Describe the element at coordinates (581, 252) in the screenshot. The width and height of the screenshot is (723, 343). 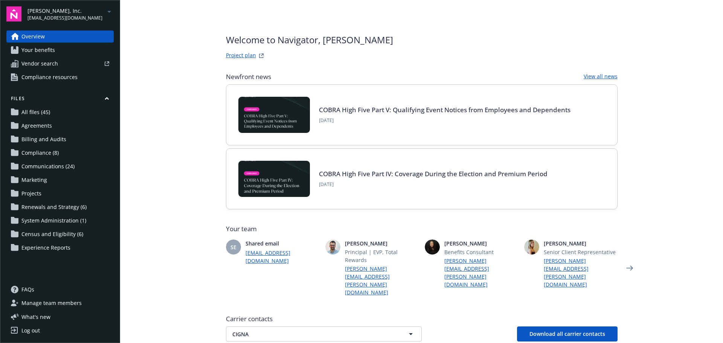
I see `span: Senior Client Representative` at that location.